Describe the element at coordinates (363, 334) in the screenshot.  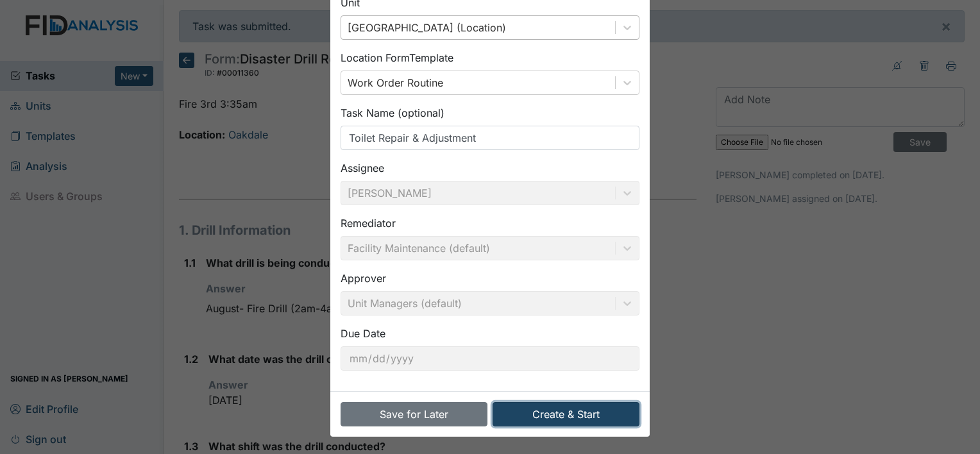
I see `label: Due Date` at that location.